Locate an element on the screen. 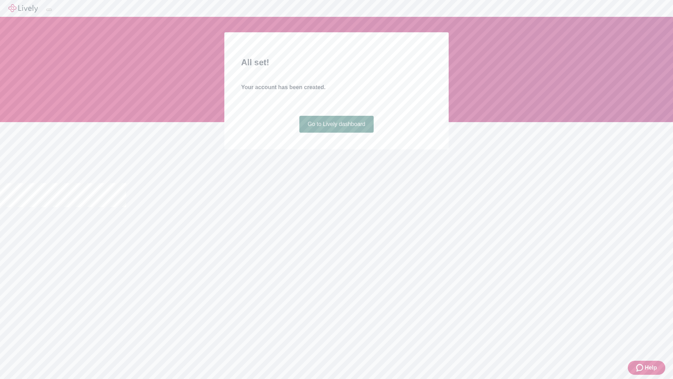  button: Log out is located at coordinates (49, 10).